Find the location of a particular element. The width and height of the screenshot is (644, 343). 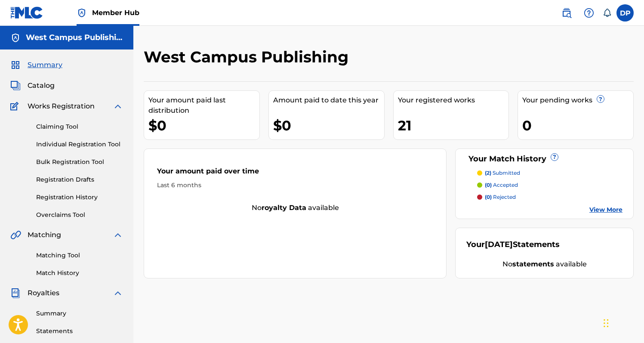

div: Your pending works is located at coordinates (577, 100).